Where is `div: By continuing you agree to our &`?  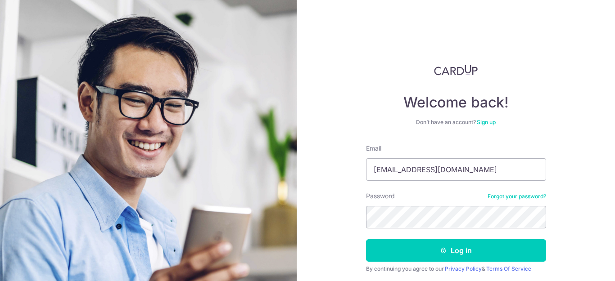
div: By continuing you agree to our & is located at coordinates (456, 269).